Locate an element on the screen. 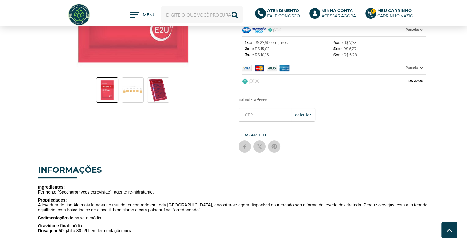 This screenshot has height=243, width=467. span: de baixa a média. is located at coordinates (70, 218).